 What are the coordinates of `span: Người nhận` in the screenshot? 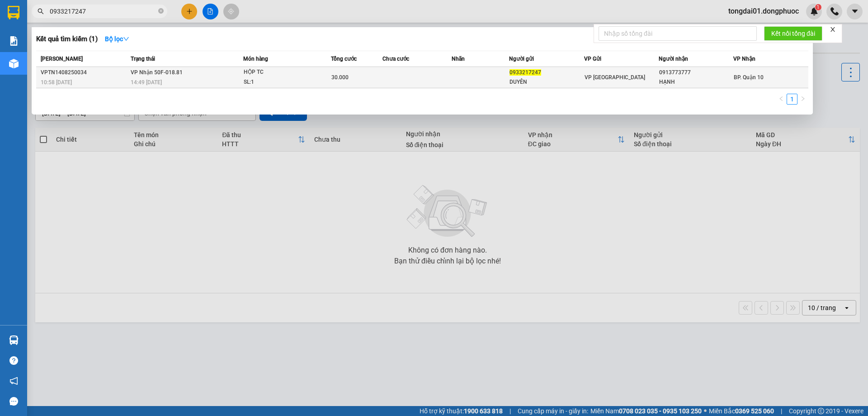 It's located at (673, 59).